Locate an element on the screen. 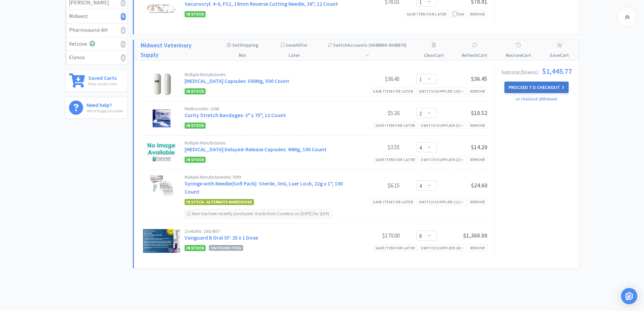  div: Elanco is located at coordinates (97, 57).